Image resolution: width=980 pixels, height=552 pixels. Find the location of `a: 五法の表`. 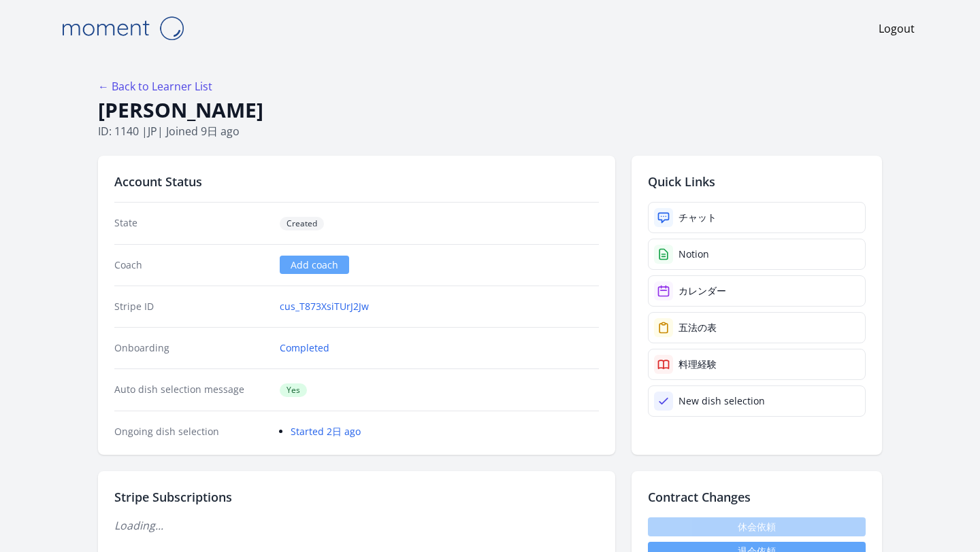

a: 五法の表 is located at coordinates (757, 328).